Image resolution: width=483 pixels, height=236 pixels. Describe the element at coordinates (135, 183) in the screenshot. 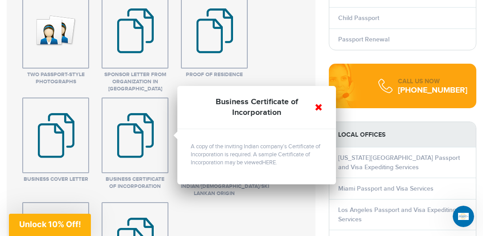

I see `span: Business Certificate of Incorporation` at that location.